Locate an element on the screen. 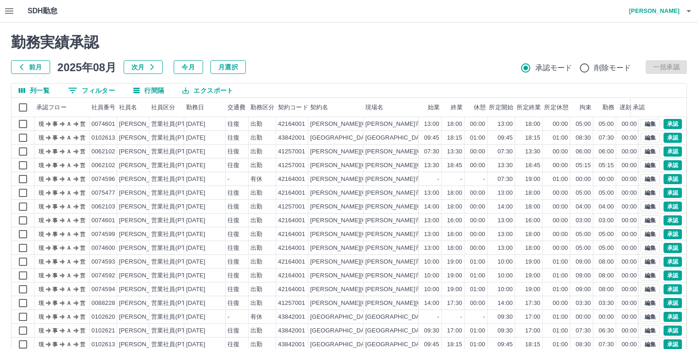 The height and width of the screenshot is (349, 698). div: 勤務日 is located at coordinates (205, 108).